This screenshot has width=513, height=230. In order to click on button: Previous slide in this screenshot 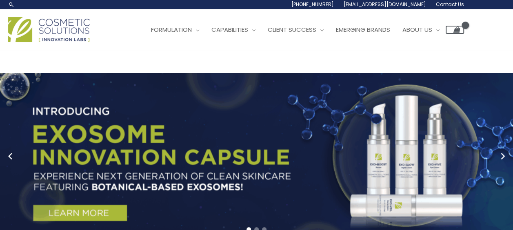, I will do `click(10, 156)`.